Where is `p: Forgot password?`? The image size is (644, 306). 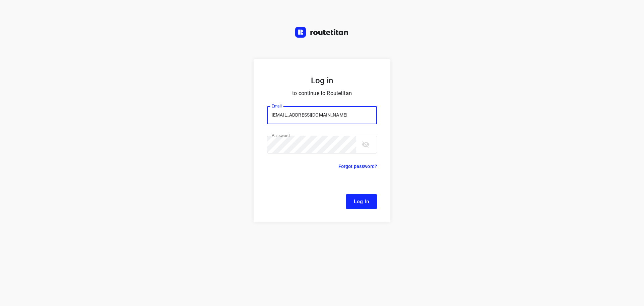 p: Forgot password? is located at coordinates (357, 166).